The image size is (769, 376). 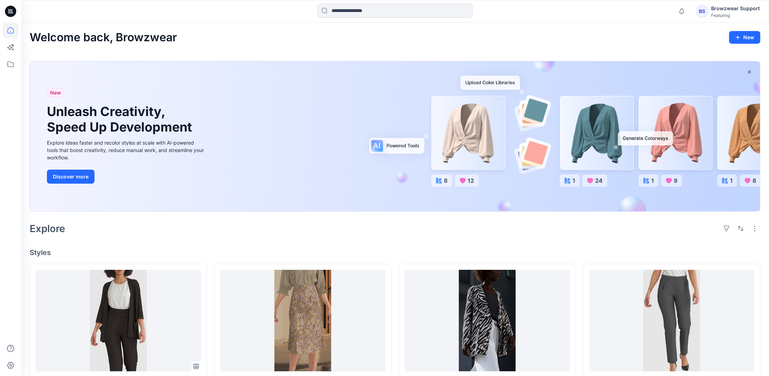 What do you see at coordinates (702, 11) in the screenshot?
I see `div: BS` at bounding box center [702, 11].